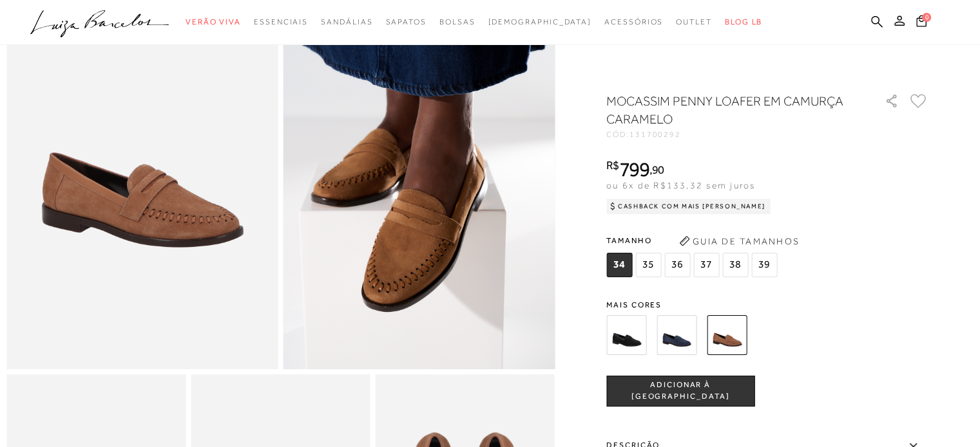 The height and width of the screenshot is (447, 980). What do you see at coordinates (693, 240) in the screenshot?
I see `span: Tamanho` at bounding box center [693, 240].